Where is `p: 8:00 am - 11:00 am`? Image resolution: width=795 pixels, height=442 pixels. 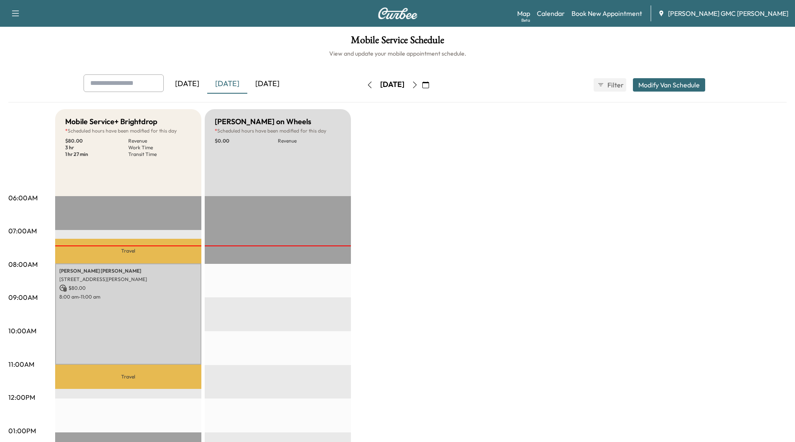 p: 8:00 am - 11:00 am is located at coordinates (128, 297).